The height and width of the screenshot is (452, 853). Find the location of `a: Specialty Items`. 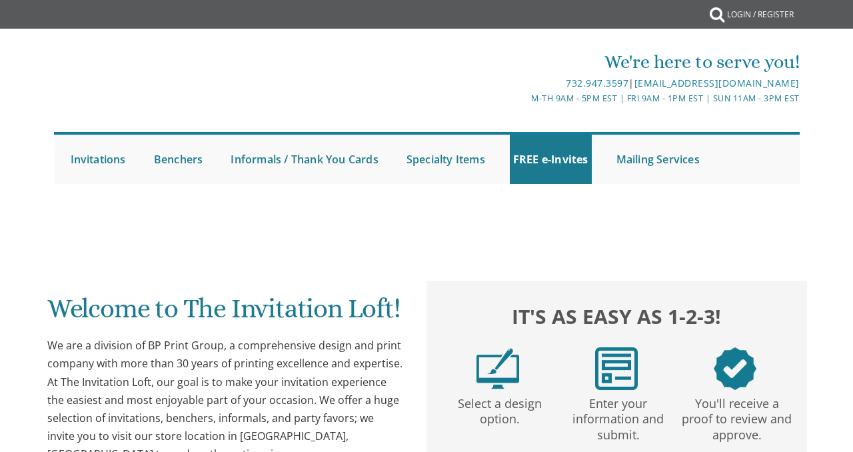

a: Specialty Items is located at coordinates (446, 159).